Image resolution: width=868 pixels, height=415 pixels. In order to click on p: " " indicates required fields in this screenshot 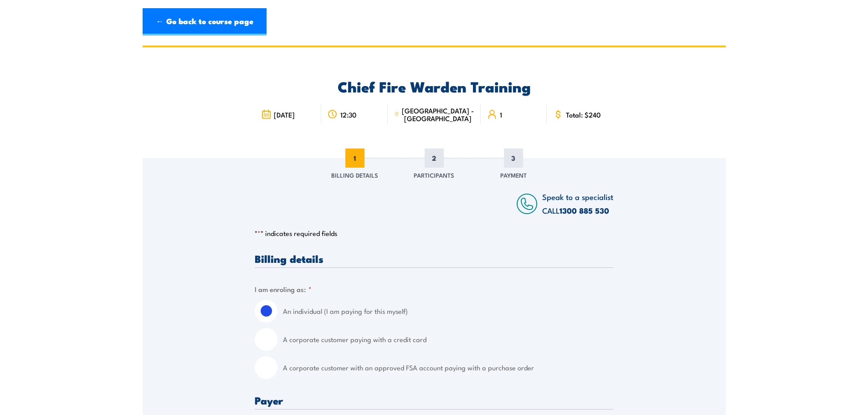, I will do `click(434, 233)`.